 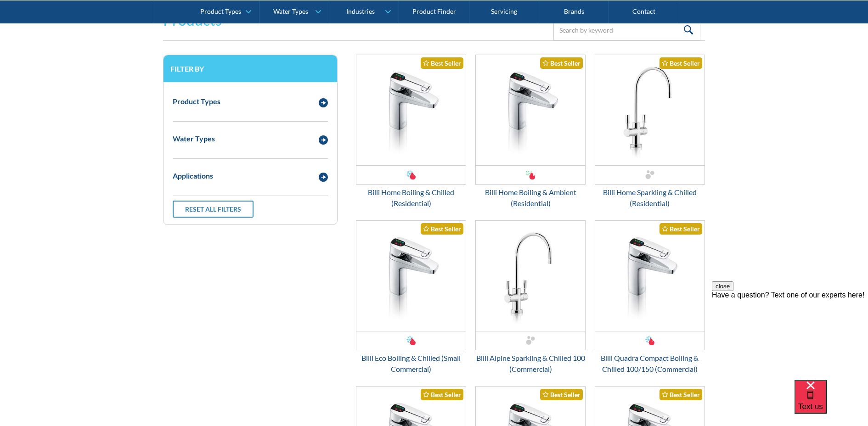 What do you see at coordinates (531, 110) in the screenshot?
I see `img: Billi Home Boiling & Ambient (Residential)` at bounding box center [531, 110].